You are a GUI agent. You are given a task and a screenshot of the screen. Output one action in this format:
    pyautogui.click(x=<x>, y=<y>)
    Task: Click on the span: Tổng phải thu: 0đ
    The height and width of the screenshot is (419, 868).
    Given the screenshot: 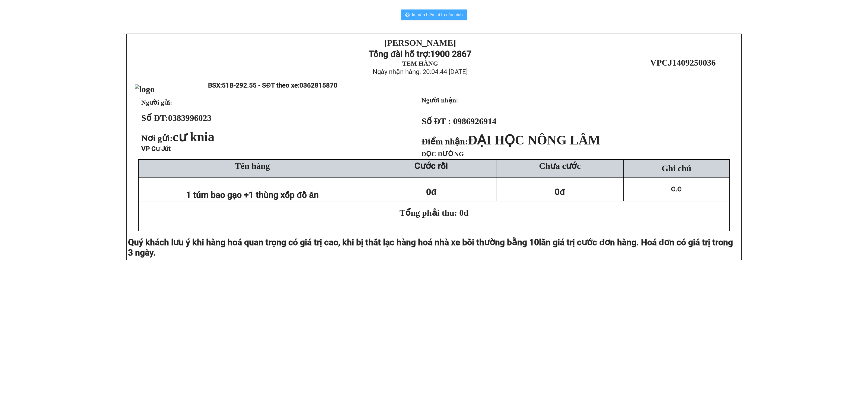 What is the action you would take?
    pyautogui.click(x=434, y=213)
    